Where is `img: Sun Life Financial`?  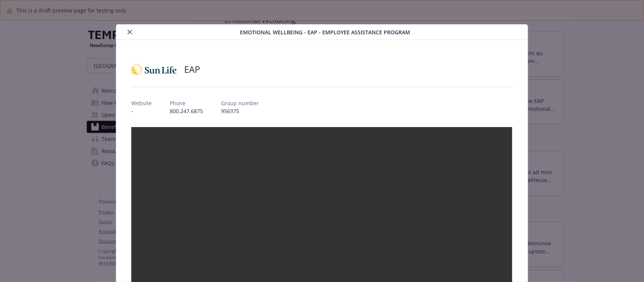 img: Sun Life Financial is located at coordinates (154, 70).